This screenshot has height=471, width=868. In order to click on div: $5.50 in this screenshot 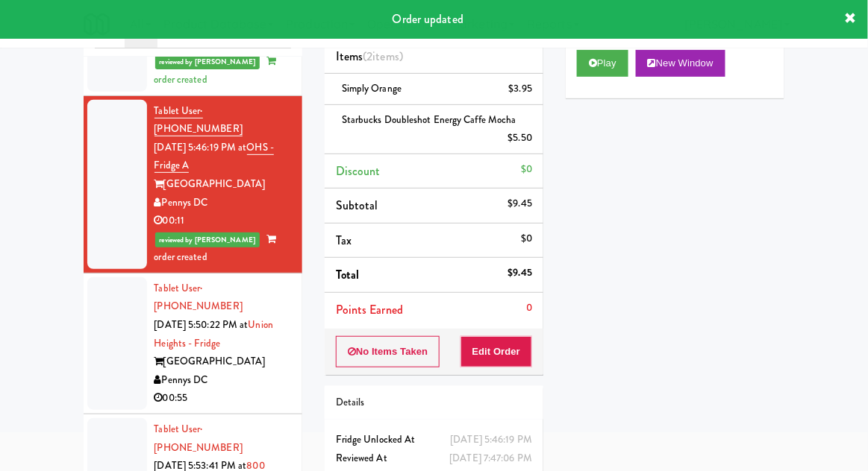, I will do `click(520, 138)`.